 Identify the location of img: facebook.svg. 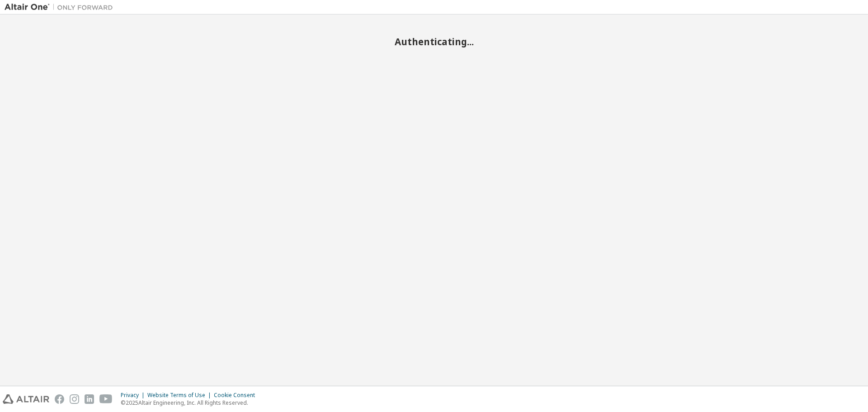
(59, 399).